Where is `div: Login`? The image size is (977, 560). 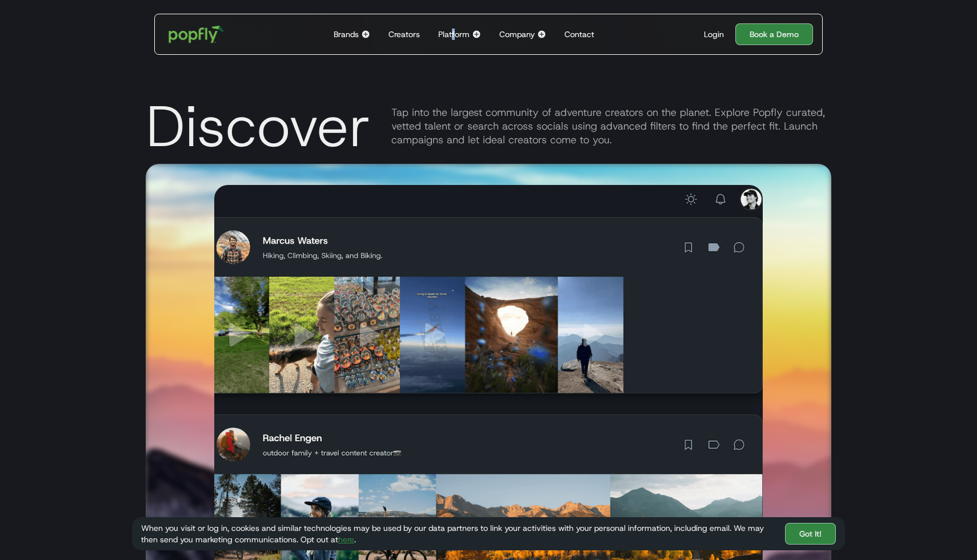 div: Login is located at coordinates (713, 34).